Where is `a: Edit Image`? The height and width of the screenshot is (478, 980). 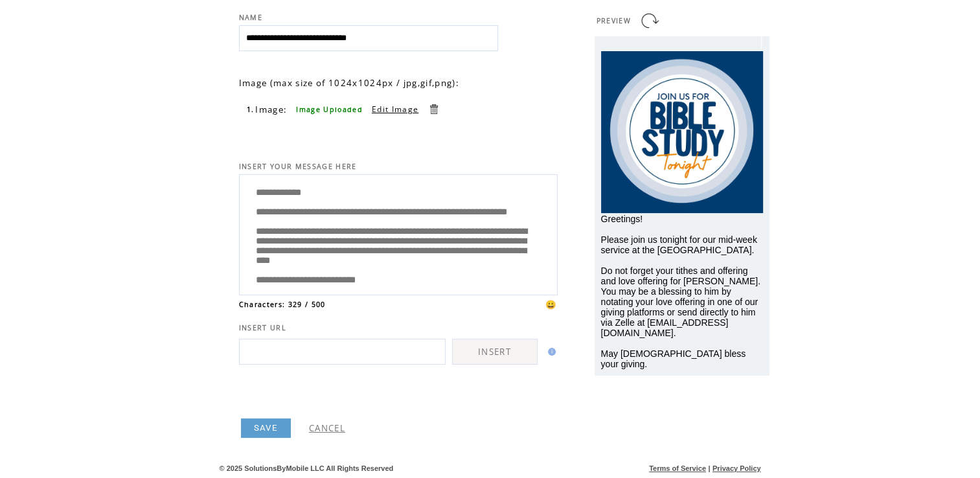 a: Edit Image is located at coordinates (395, 108).